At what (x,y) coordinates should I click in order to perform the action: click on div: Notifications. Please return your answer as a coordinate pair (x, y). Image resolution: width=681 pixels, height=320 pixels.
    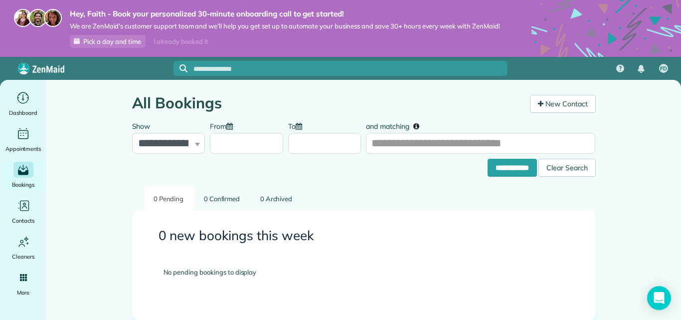
    Looking at the image, I should click on (641, 69).